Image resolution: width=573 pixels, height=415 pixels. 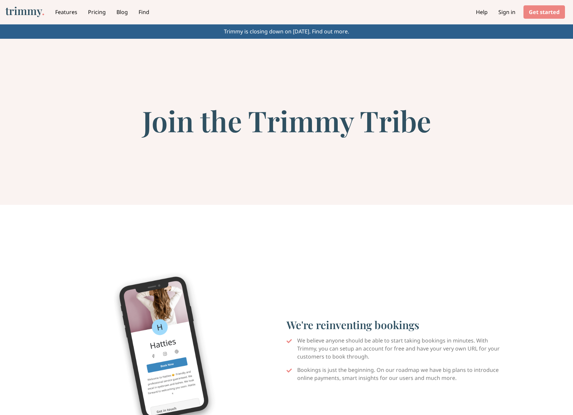 What do you see at coordinates (397, 349) in the screenshot?
I see `div: We believe anyone should be able to start taking bookings in minutes. With Trimmy, you can setup ...` at bounding box center [397, 349].